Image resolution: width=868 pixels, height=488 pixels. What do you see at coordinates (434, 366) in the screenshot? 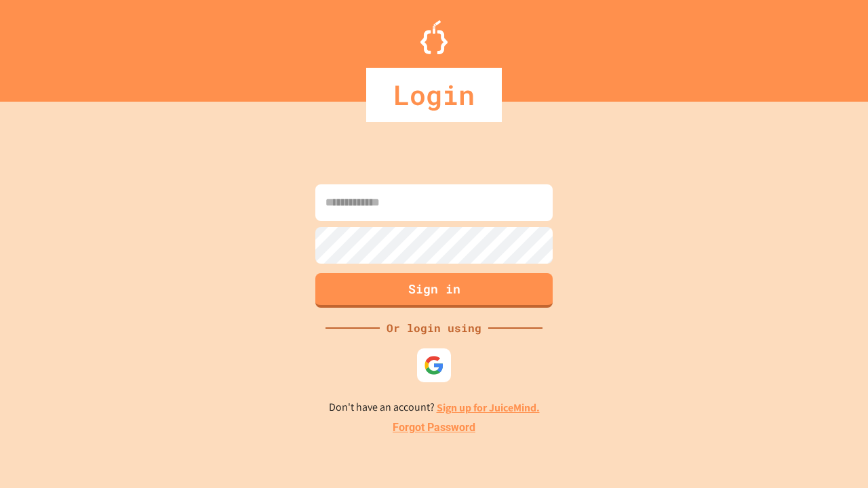
I see `img: google-icon.svg` at bounding box center [434, 366].